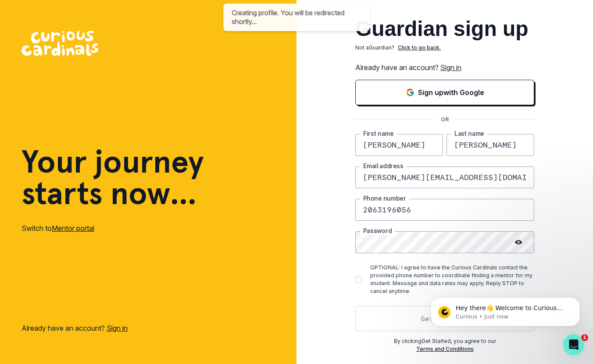 The image size is (593, 364). I want to click on p: Hey there👋 Welcome to Curious Cardinals 🙌 Take a look around! If you have any questions or are ex..., so click(95, 30).